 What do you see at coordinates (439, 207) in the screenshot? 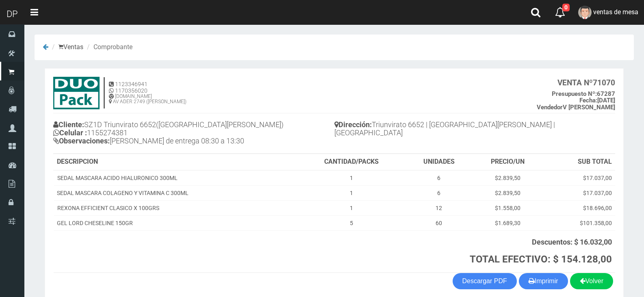
I see `td: 12` at bounding box center [439, 207].